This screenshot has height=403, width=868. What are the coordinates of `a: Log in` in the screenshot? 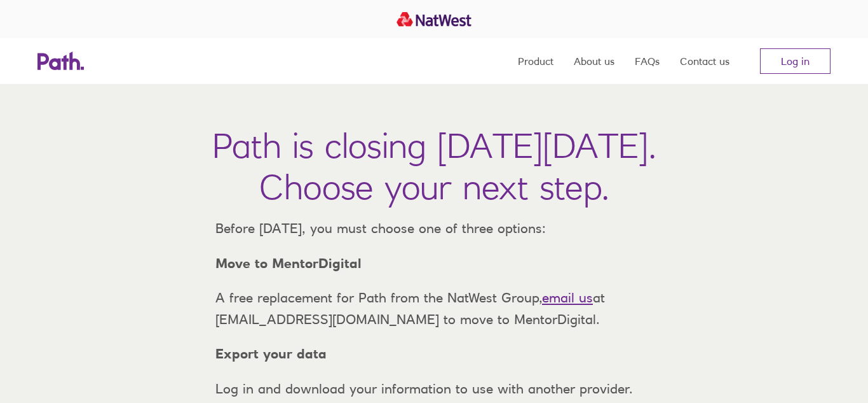 It's located at (795, 61).